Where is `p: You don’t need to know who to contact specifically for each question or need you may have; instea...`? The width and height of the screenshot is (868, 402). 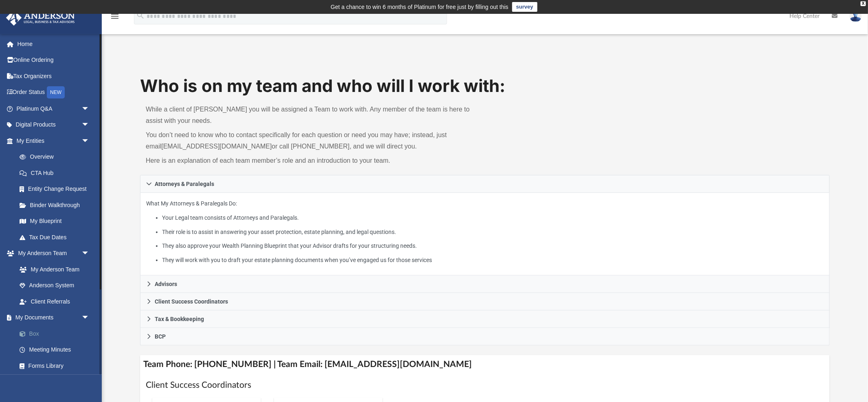 p: You don’t need to know who to contact specifically for each question or need you may have; instea... is located at coordinates (312, 141).